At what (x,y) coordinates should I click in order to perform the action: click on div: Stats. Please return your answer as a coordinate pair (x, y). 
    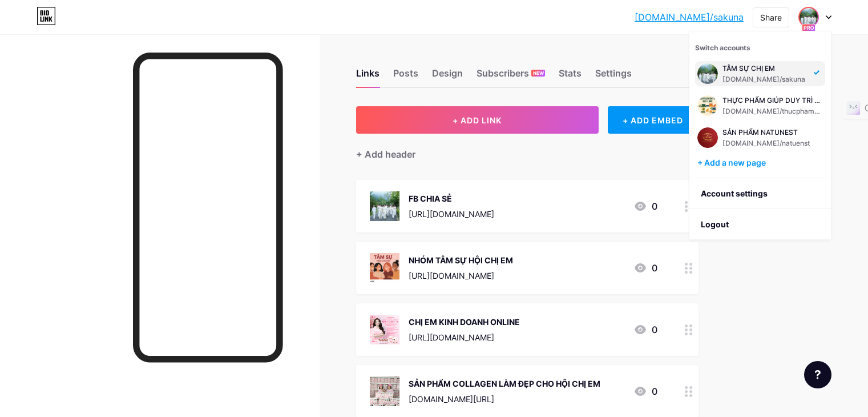
    Looking at the image, I should click on (570, 76).